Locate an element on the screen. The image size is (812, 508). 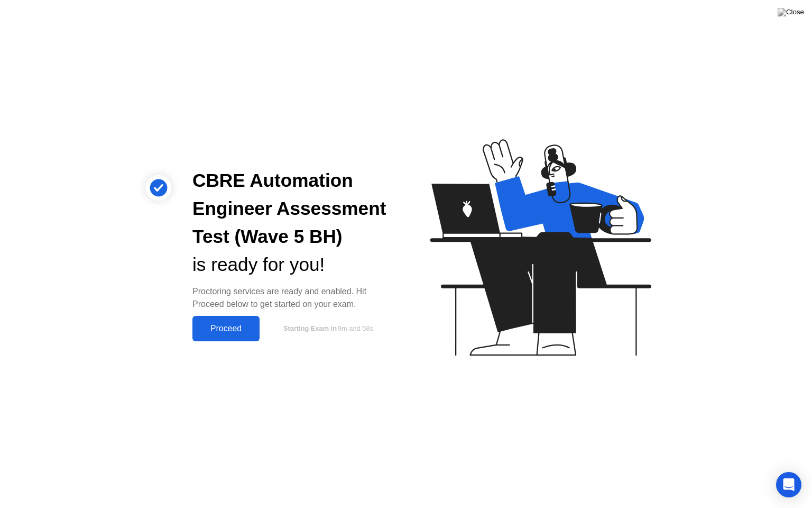
button: Proceed is located at coordinates (226, 329).